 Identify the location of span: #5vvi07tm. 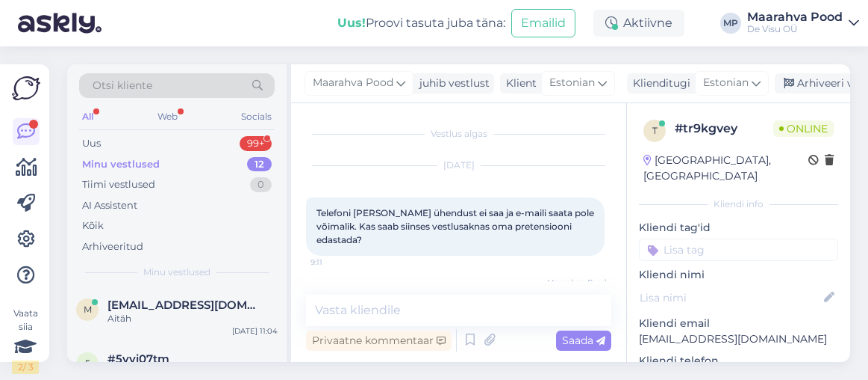
(138, 359).